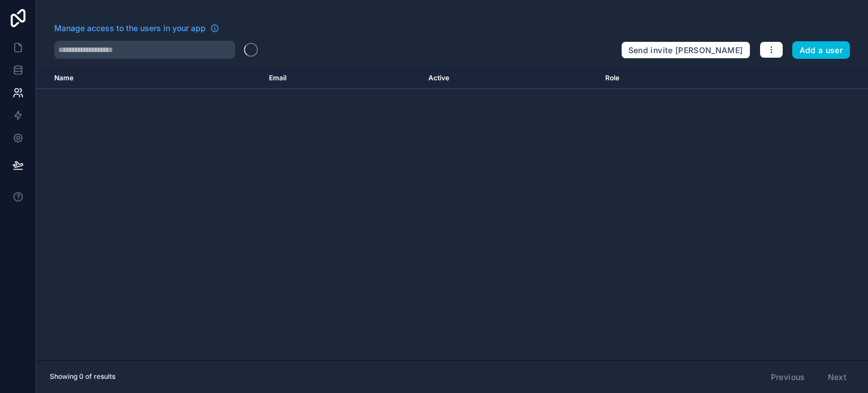 This screenshot has width=868, height=393. What do you see at coordinates (342, 78) in the screenshot?
I see `th: Email` at bounding box center [342, 78].